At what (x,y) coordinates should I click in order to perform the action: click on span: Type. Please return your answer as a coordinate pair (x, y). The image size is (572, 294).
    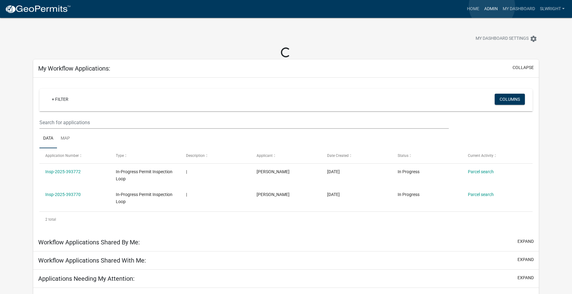
    Looking at the image, I should click on (120, 156).